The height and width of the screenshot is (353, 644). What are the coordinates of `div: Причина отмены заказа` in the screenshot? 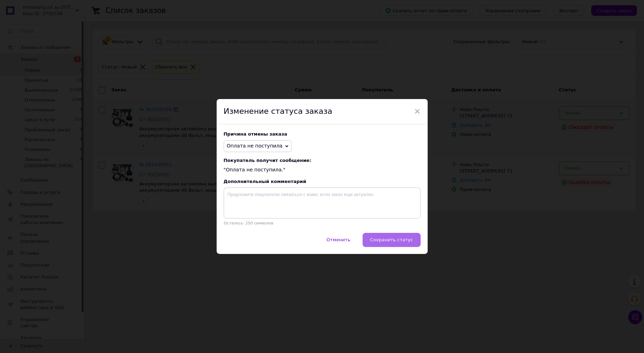 It's located at (322, 134).